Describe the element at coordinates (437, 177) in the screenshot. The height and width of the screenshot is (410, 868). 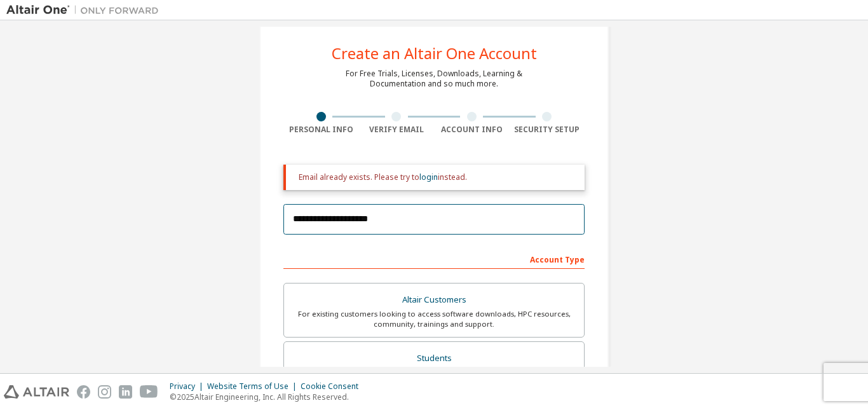
I see `div: Email already exists. Please try to instead.` at that location.